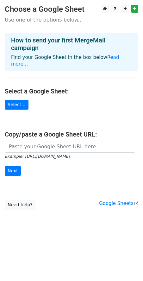 This screenshot has height=281, width=143. What do you see at coordinates (72, 44) in the screenshot?
I see `h4: How to send your first MergeMail campaign` at bounding box center [72, 44].